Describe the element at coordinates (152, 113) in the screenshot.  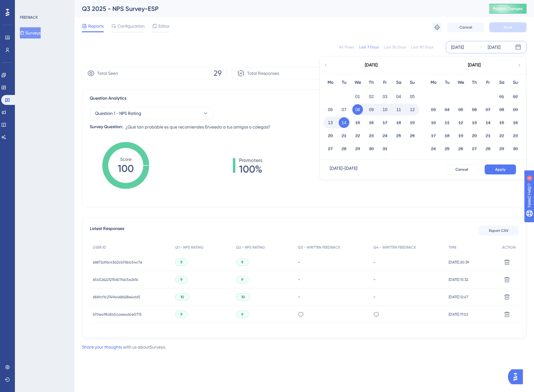
I see `button: Question 1 - NPS Rating` at that location.